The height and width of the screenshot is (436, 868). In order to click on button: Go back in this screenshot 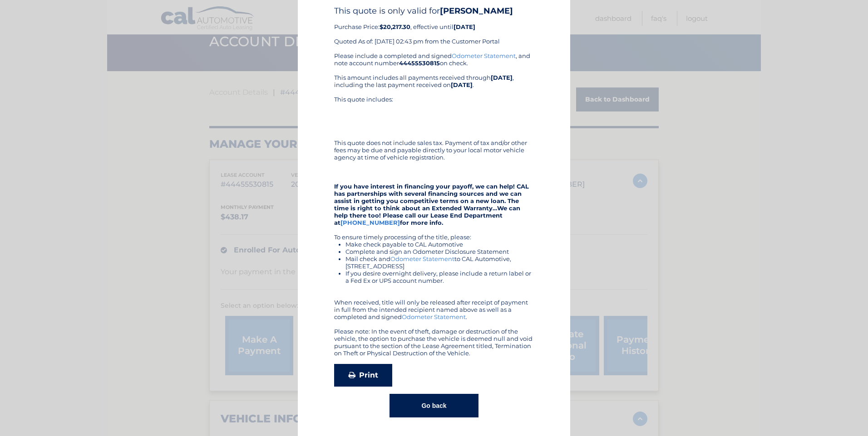, I will do `click(434, 406)`.